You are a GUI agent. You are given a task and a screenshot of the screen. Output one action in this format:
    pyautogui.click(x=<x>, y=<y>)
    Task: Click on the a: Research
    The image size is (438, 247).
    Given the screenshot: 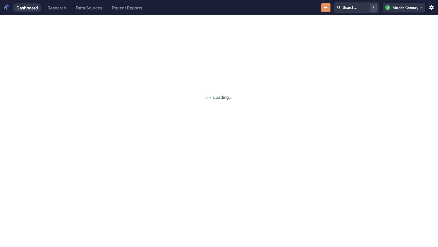 What is the action you would take?
    pyautogui.click(x=57, y=8)
    